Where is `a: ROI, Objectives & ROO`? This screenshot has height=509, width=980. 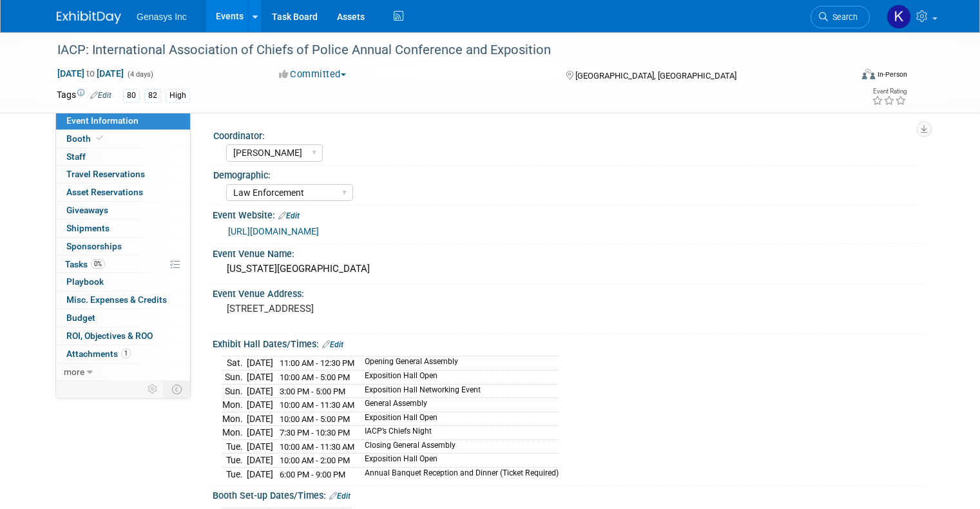 a: ROI, Objectives & ROO is located at coordinates (123, 336).